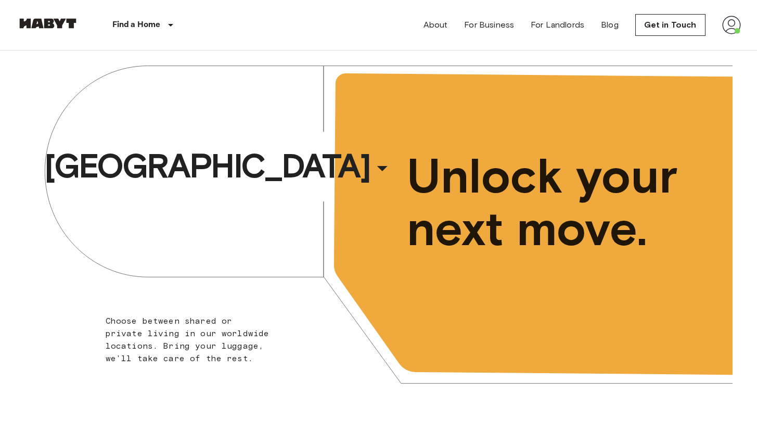  What do you see at coordinates (549, 202) in the screenshot?
I see `span: Unlock your next move.` at bounding box center [549, 202].